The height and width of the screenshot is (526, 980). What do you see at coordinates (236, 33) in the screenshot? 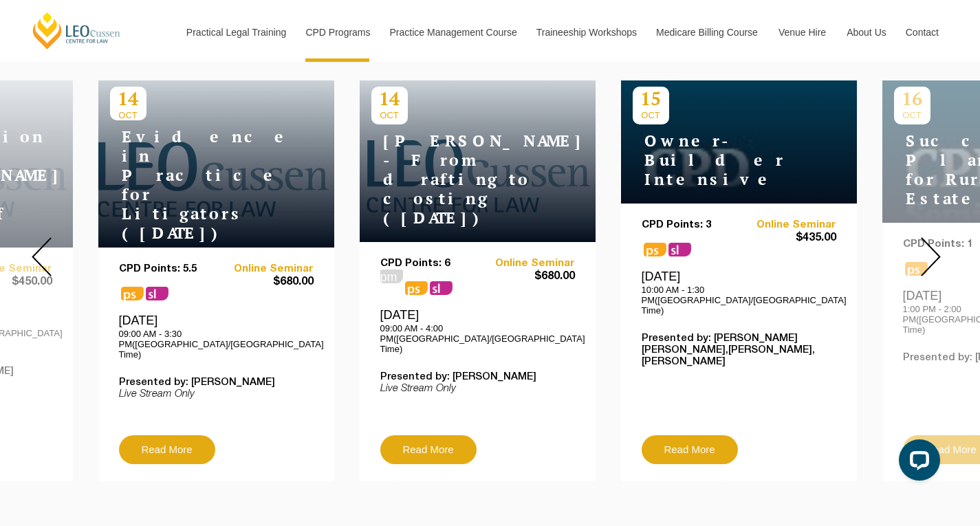
I see `a: Practical Legal Training` at bounding box center [236, 33].